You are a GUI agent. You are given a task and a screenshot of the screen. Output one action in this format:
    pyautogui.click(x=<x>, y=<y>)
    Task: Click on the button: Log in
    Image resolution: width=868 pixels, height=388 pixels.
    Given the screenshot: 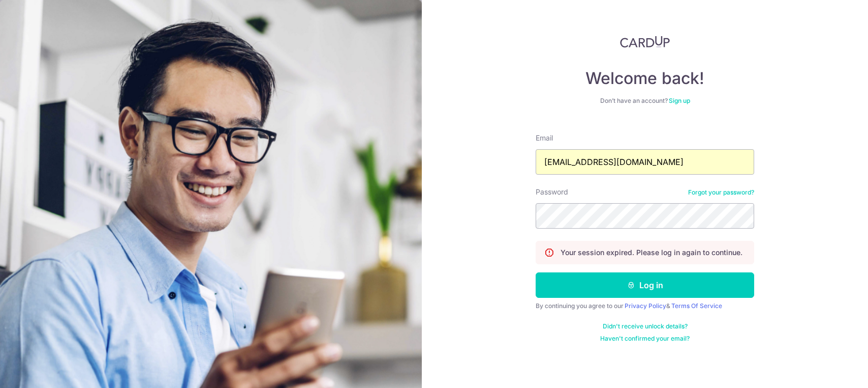 What is the action you would take?
    pyautogui.click(x=645, y=285)
    